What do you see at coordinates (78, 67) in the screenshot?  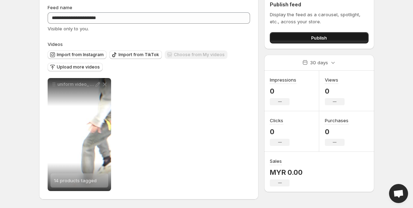 I see `span: Upload more videos` at bounding box center [78, 67].